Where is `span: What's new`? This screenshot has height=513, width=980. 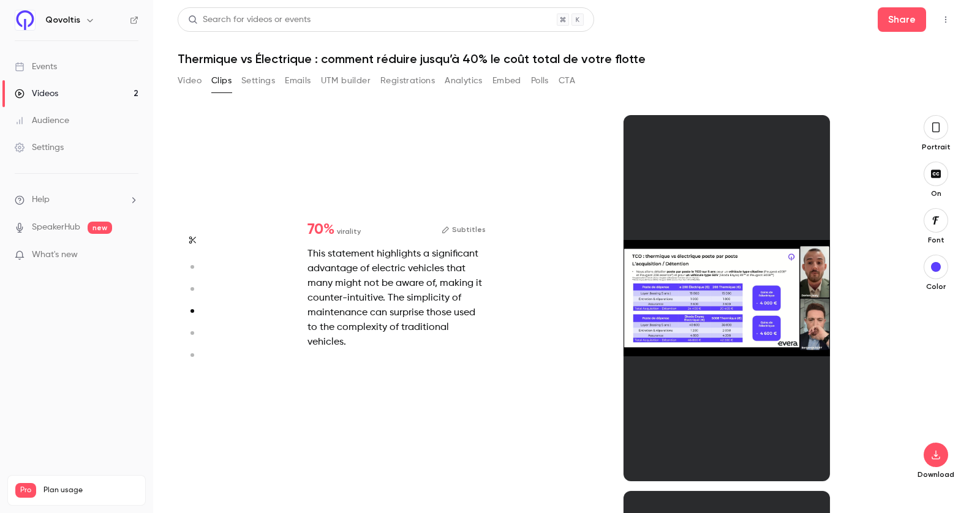
span: What's new is located at coordinates (55, 255).